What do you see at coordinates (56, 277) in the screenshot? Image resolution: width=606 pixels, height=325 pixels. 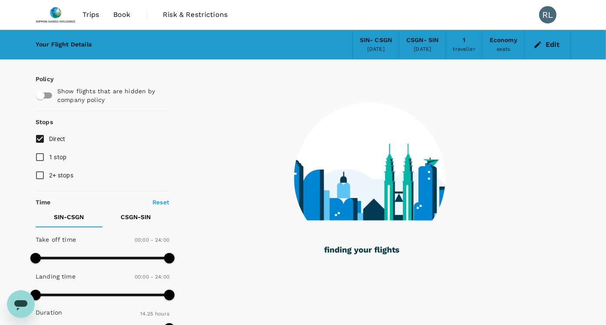 I see `p: Landing time` at bounding box center [56, 277].